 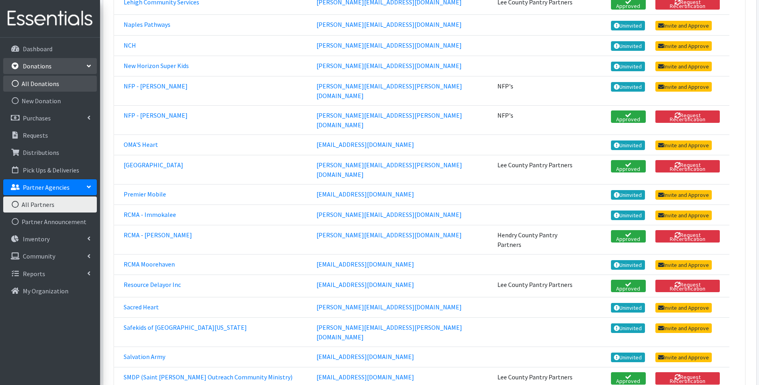 I want to click on a: Pick Ups & Deliveries, so click(x=50, y=170).